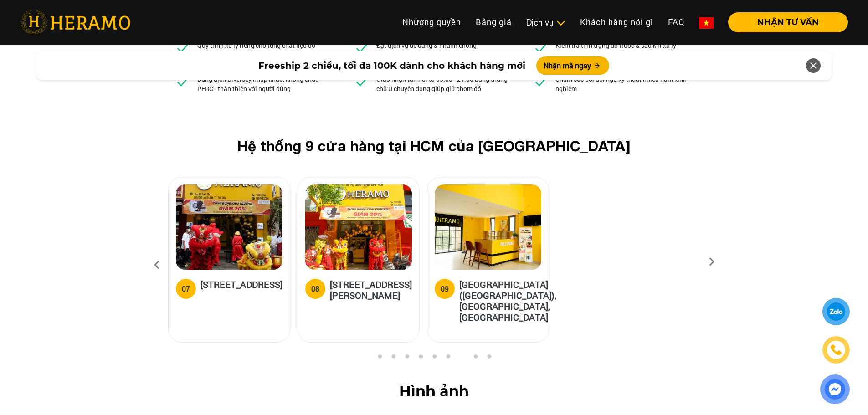  I want to click on button: 7, so click(462, 359).